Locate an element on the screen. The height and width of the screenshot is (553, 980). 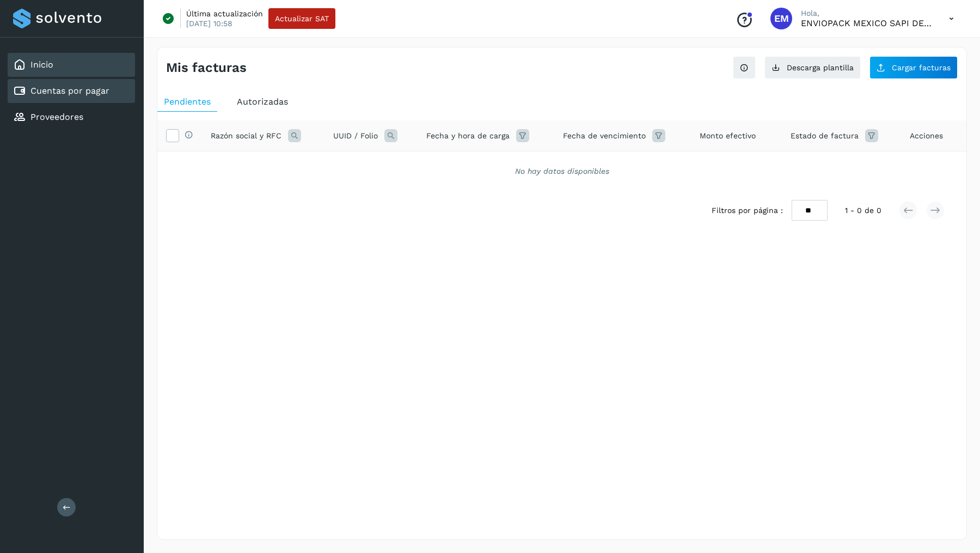
span: Actualizar SAT is located at coordinates (302, 19).